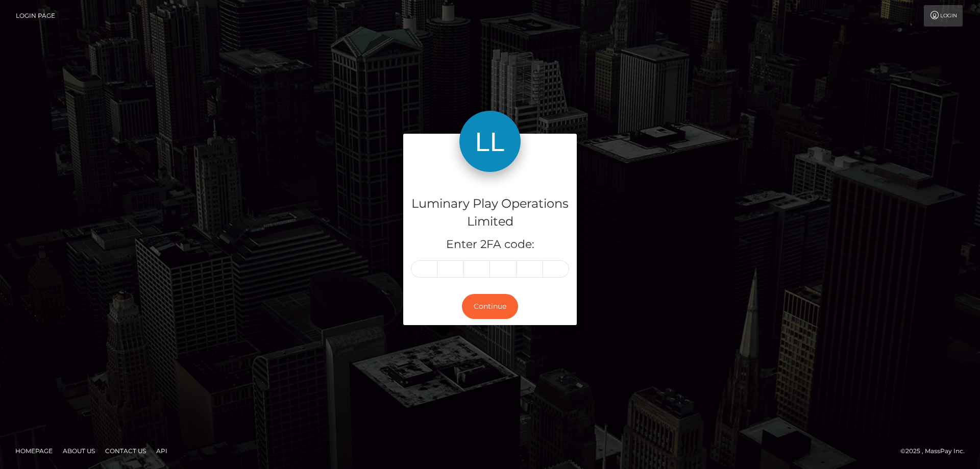  Describe the element at coordinates (162, 451) in the screenshot. I see `a: API` at that location.